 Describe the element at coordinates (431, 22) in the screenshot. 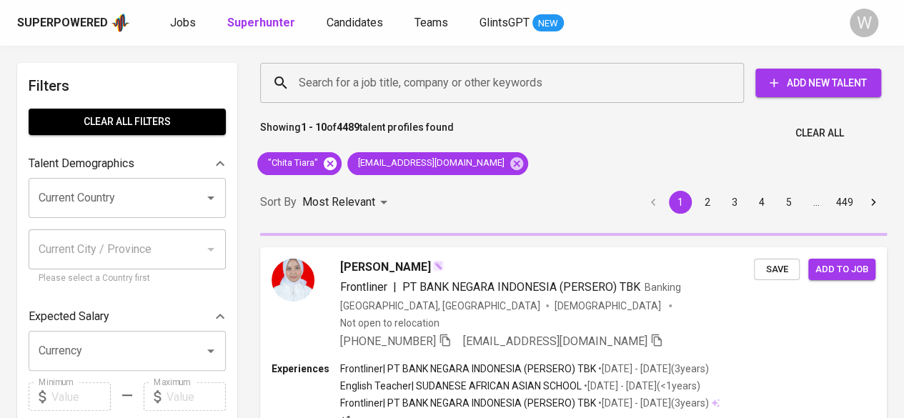

I see `span: Teams` at that location.